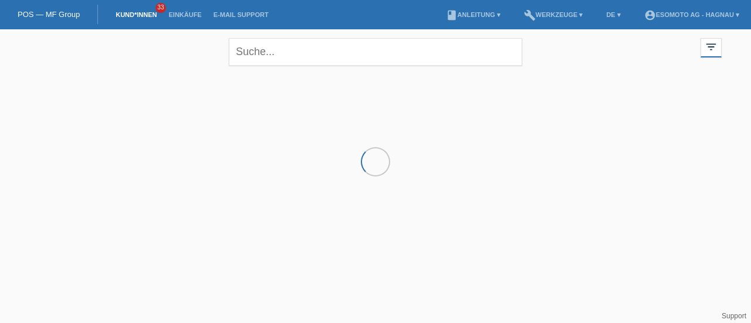 The image size is (751, 323). Describe the element at coordinates (650, 15) in the screenshot. I see `i: account_circle` at that location.